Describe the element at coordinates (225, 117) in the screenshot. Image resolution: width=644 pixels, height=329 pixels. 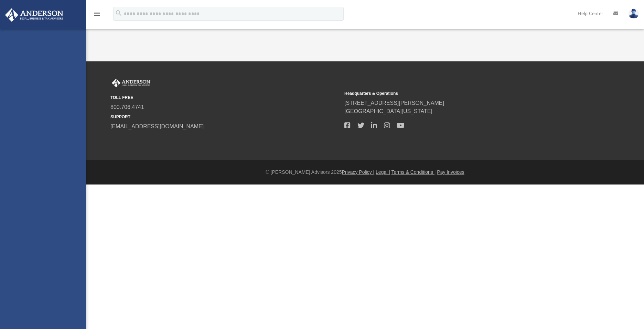
I see `small: SUPPORT` at that location.